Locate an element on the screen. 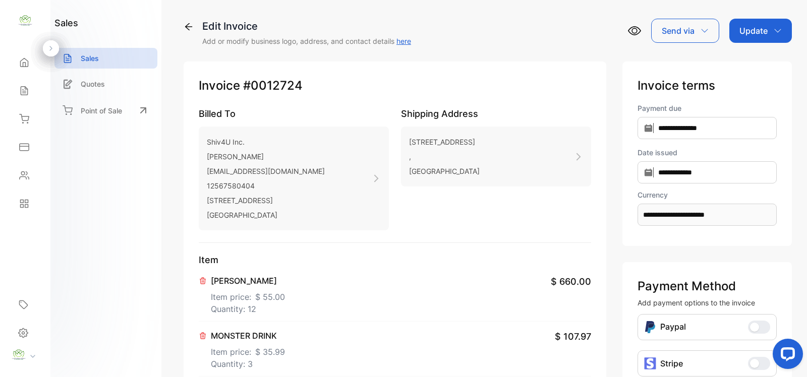  p: Quotes is located at coordinates (93, 84).